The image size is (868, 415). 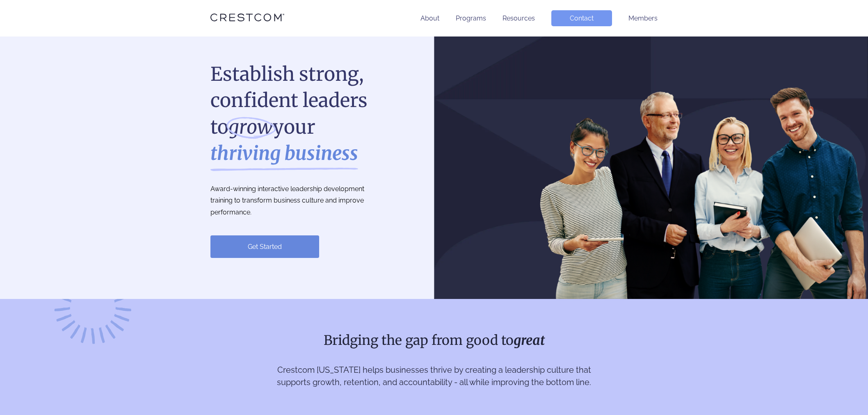 What do you see at coordinates (430, 18) in the screenshot?
I see `a: About` at bounding box center [430, 18].